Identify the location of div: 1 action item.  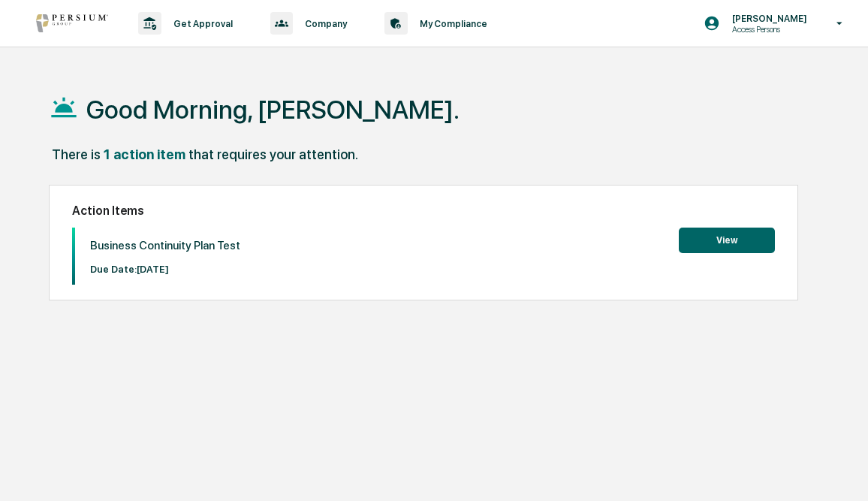
(144, 154).